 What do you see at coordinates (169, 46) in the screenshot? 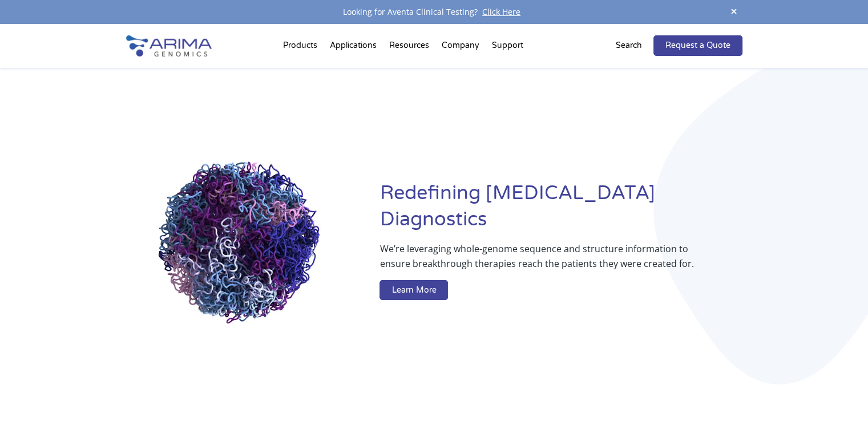
I see `img: Arima-Genomics-logo` at bounding box center [169, 46].